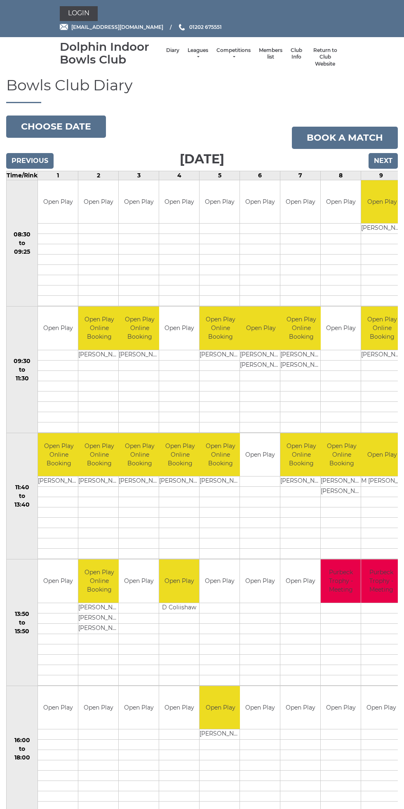 The height and width of the screenshot is (809, 404). I want to click on td: 6, so click(260, 175).